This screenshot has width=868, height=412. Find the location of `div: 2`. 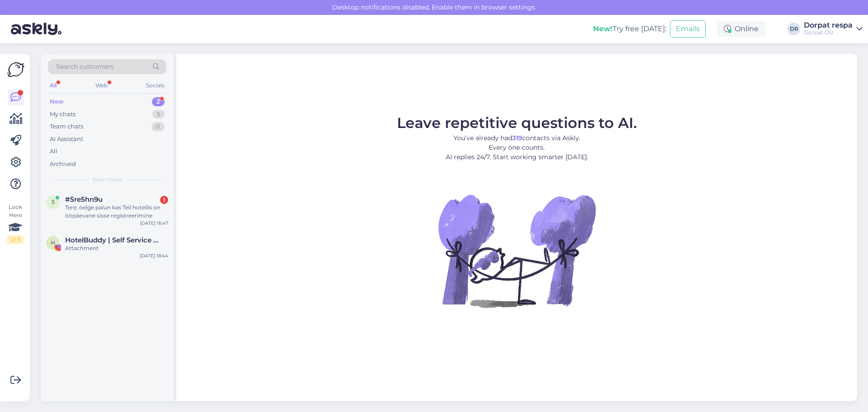

div: 2 is located at coordinates (158, 102).